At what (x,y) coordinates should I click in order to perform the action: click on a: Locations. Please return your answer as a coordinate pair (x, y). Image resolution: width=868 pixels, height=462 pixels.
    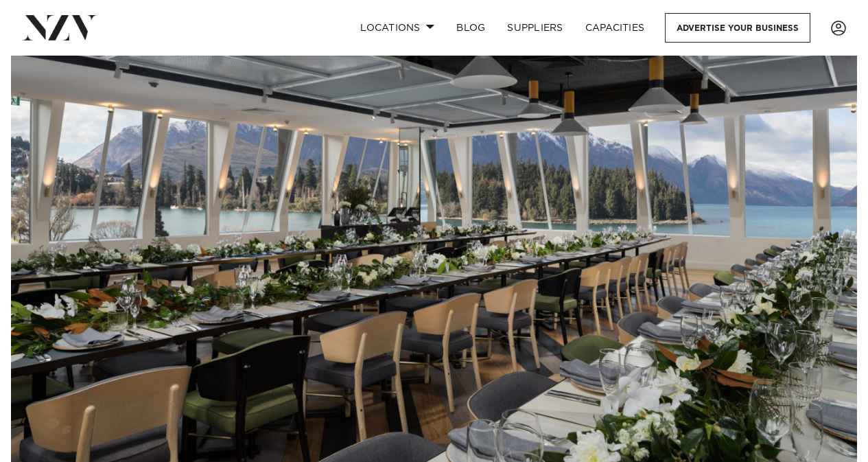
    Looking at the image, I should click on (398, 28).